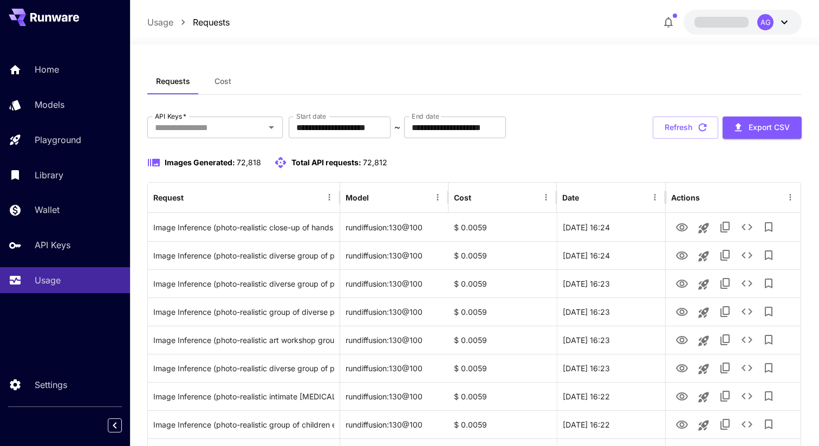 Image resolution: width=819 pixels, height=446 pixels. I want to click on div: 27 Aug, 2025 16:22, so click(611, 396).